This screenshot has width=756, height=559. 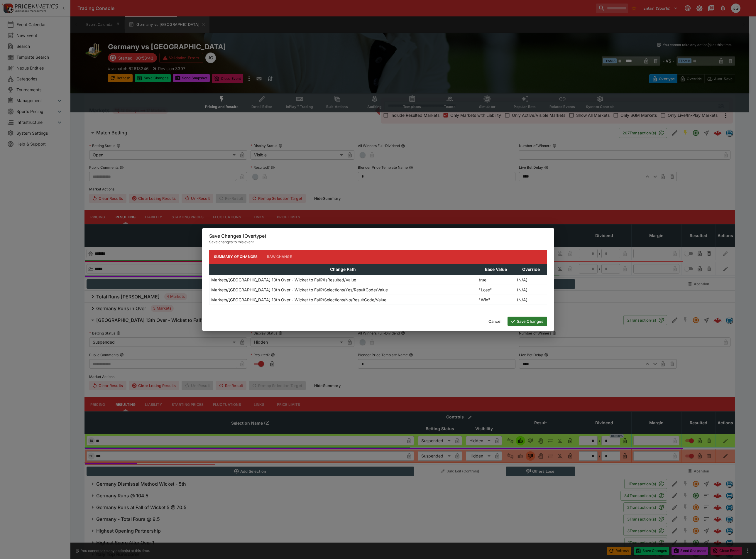 I want to click on button: Summary of Changes, so click(x=235, y=257).